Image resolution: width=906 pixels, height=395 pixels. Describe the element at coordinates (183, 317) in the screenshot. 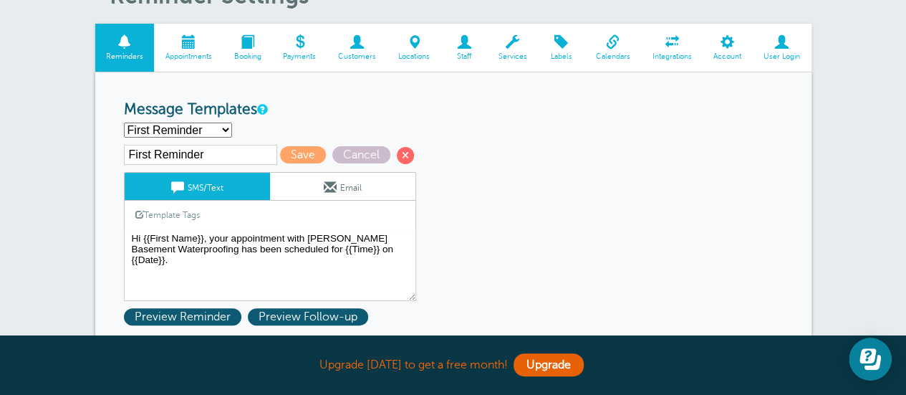

I see `span: Preview Reminder` at that location.